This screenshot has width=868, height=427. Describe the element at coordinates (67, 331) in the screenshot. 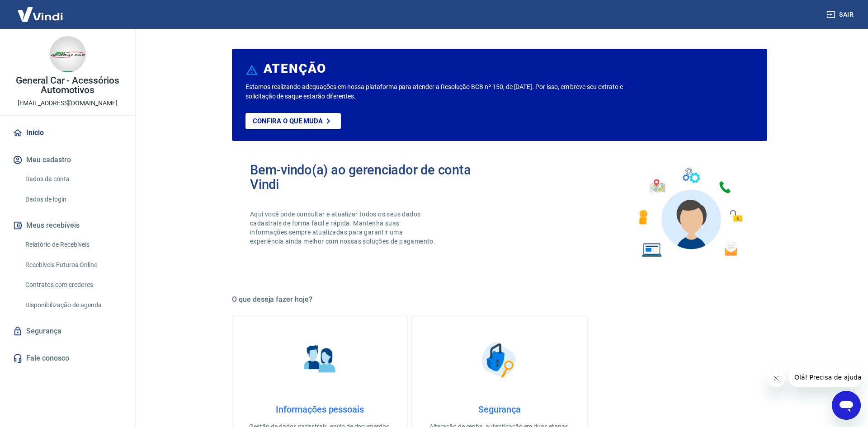

I see `a: Segurança` at that location.